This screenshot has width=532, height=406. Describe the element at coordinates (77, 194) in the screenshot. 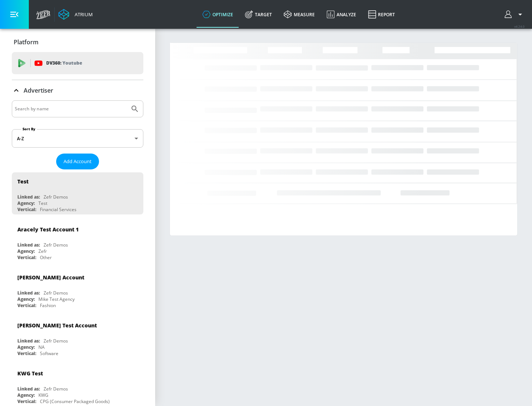

I see `div: TestLinked as:Zefr DemosAgency:TestVertical:Financial Services` at that location.